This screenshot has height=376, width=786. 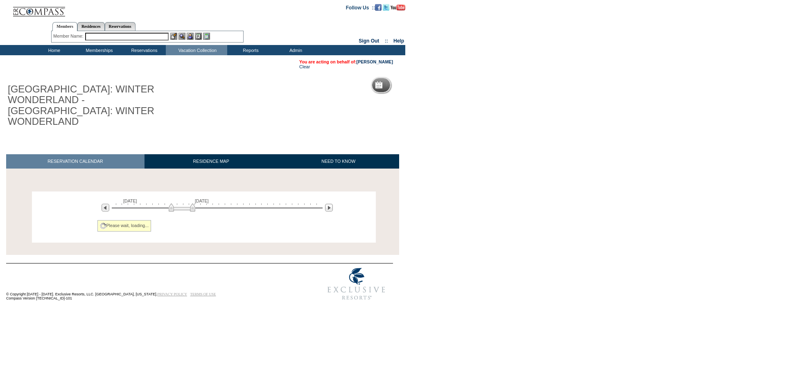 I want to click on img: Exclusive Resorts, so click(x=356, y=284).